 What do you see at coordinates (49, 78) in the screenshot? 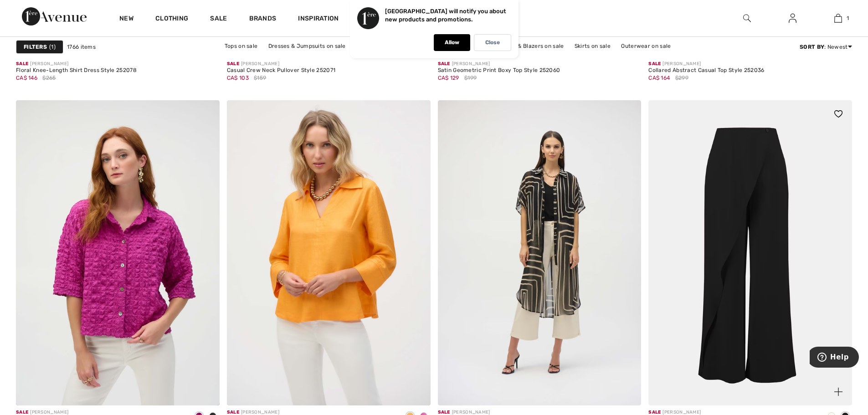
I see `span: $265` at bounding box center [49, 78].